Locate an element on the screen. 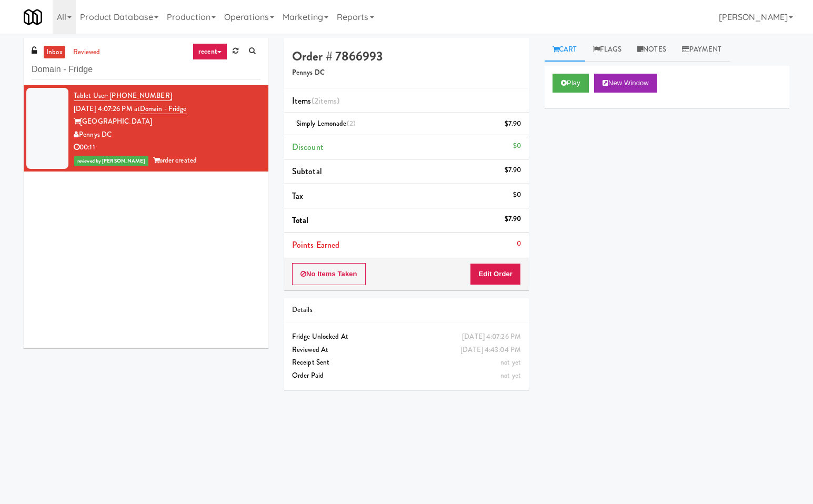 This screenshot has width=813, height=504. span: Subtotal is located at coordinates (307, 171).